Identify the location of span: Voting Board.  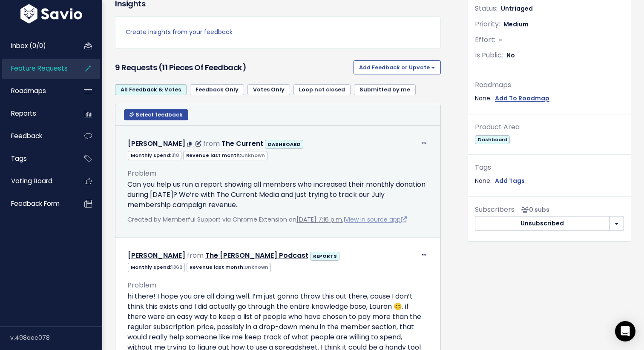
(31, 181).